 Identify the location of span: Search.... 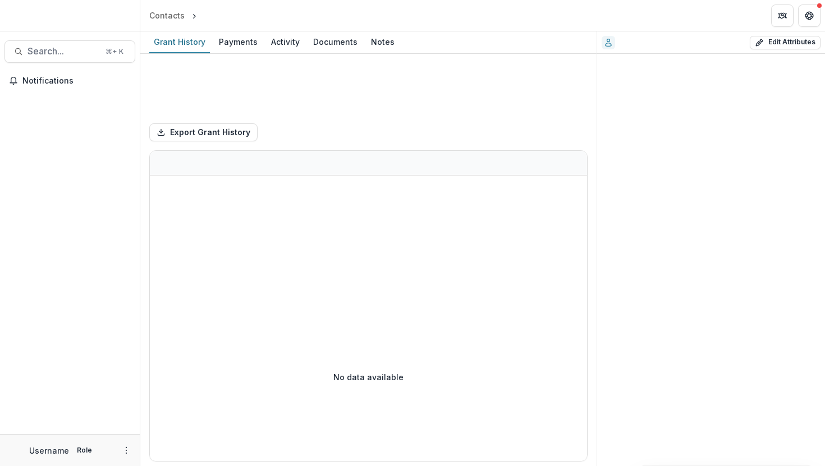
(63, 51).